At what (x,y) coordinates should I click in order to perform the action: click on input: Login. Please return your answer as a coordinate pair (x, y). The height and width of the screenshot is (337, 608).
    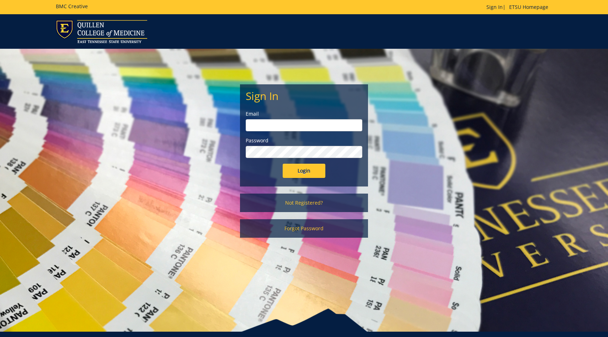
    Looking at the image, I should click on (304, 171).